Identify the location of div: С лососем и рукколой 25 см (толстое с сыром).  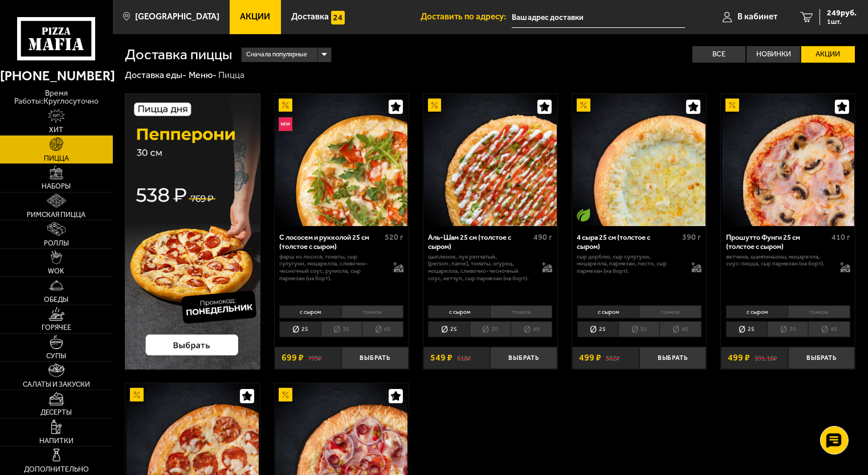
(331, 241).